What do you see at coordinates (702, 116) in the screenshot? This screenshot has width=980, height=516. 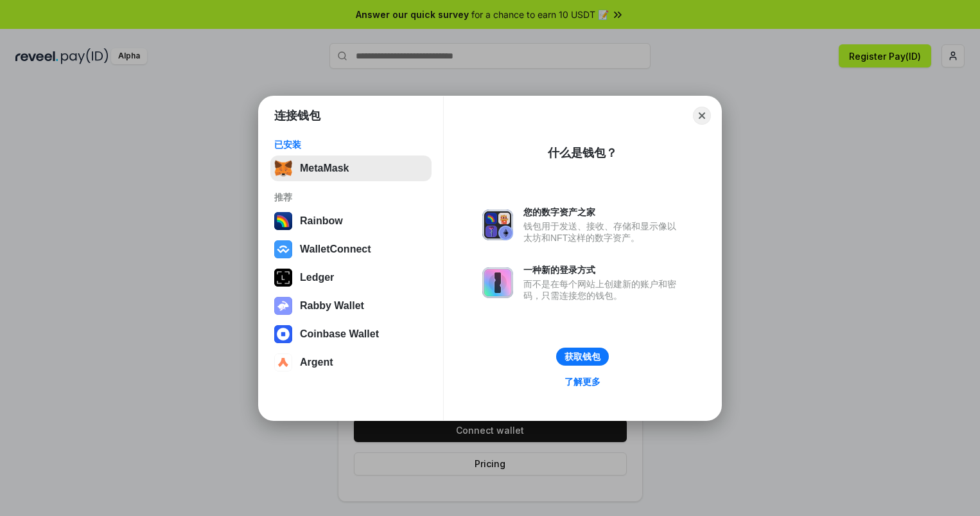 I see `button: Close` at bounding box center [702, 116].